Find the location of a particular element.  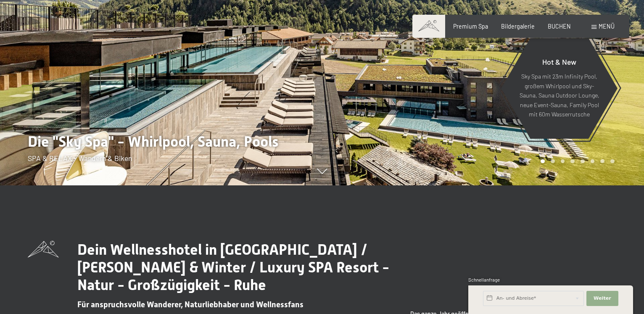

span: Bildergalerie is located at coordinates (518, 26).